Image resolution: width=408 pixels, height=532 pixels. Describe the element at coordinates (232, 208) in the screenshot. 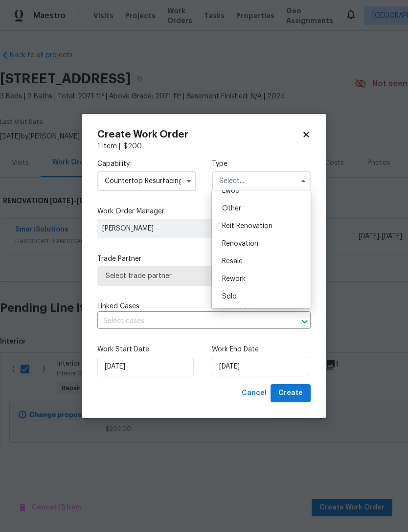

I see `span: Other` at that location.